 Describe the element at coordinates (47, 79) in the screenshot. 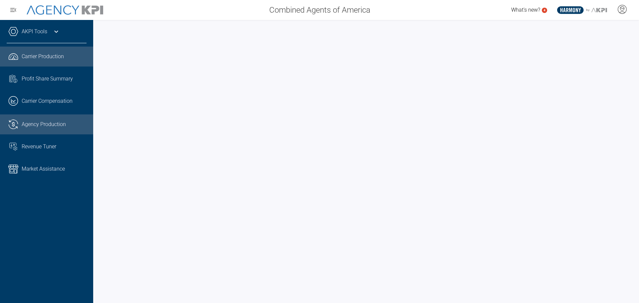

I see `span: Profit Share Summary` at that location.